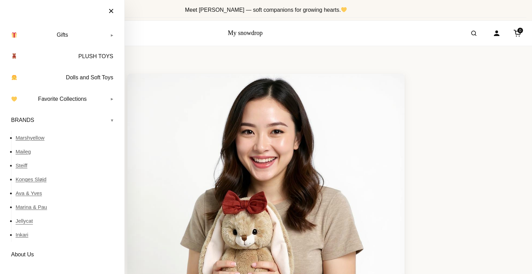 The width and height of the screenshot is (532, 274). What do you see at coordinates (520, 30) in the screenshot?
I see `span: 0` at bounding box center [520, 30].